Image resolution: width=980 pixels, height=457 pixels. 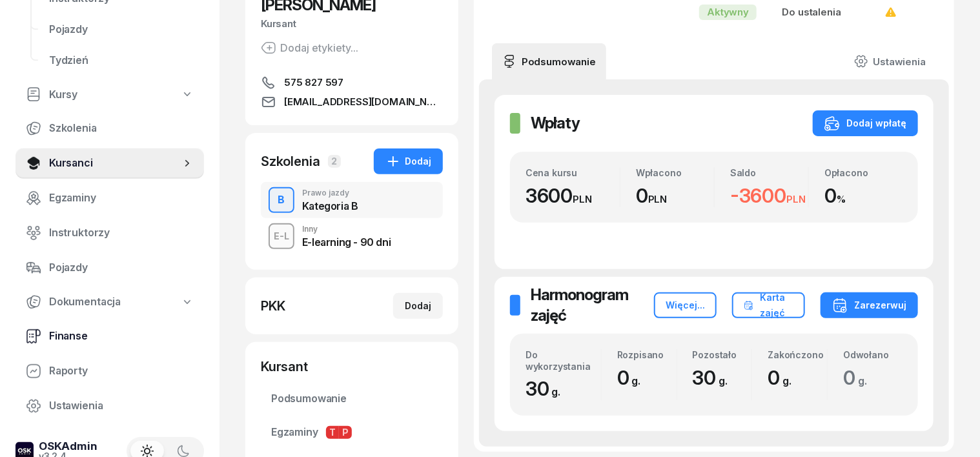 I want to click on a: Finanse, so click(x=110, y=336).